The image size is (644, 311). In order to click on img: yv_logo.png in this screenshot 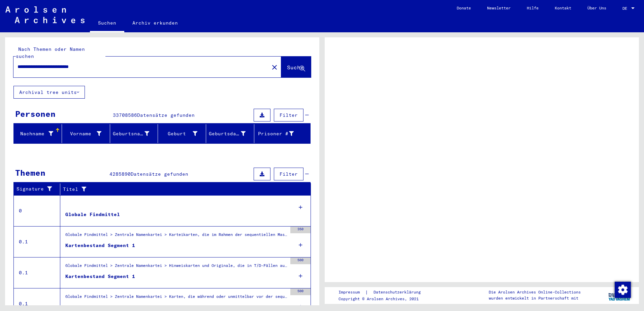, I will do `click(620, 295)`.